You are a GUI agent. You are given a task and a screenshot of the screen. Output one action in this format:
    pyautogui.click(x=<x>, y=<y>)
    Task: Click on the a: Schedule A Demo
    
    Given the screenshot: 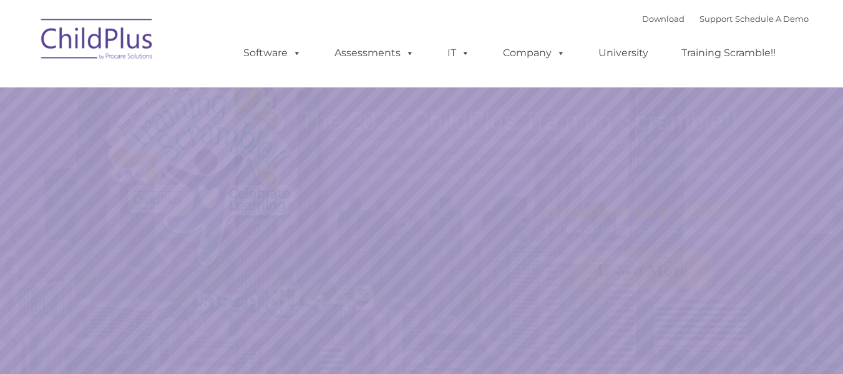 What is the action you would take?
    pyautogui.click(x=772, y=19)
    